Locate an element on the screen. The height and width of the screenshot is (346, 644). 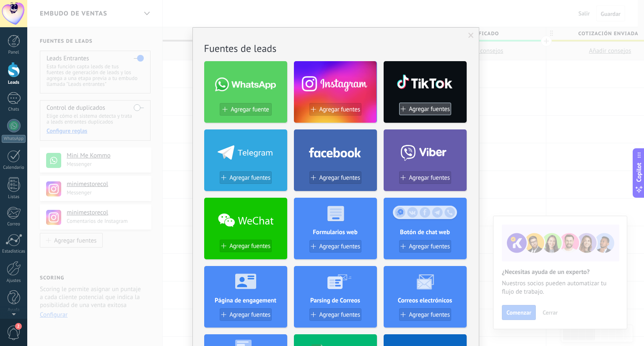
h4: Página de engagement is located at coordinates (246, 301).